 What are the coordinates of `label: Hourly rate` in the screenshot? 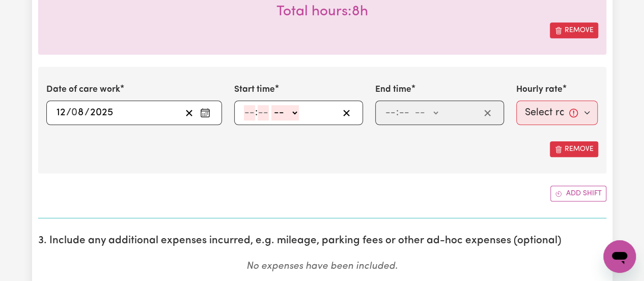 It's located at (539, 90).